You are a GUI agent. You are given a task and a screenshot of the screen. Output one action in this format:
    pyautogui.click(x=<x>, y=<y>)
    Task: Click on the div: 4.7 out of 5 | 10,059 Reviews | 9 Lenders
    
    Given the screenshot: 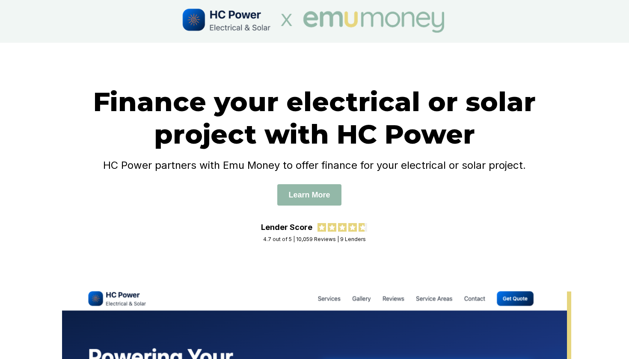 What is the action you would take?
    pyautogui.click(x=315, y=239)
    